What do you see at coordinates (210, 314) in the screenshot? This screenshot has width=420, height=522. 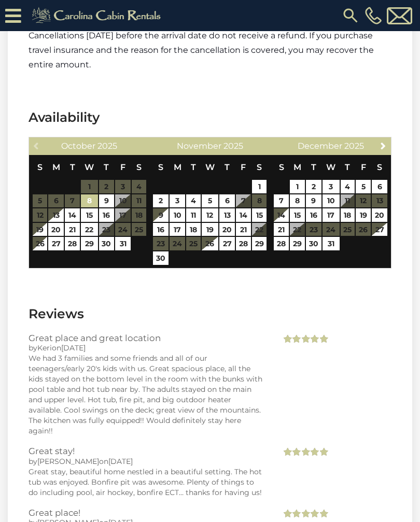 I see `h3: Reviews` at bounding box center [210, 314].